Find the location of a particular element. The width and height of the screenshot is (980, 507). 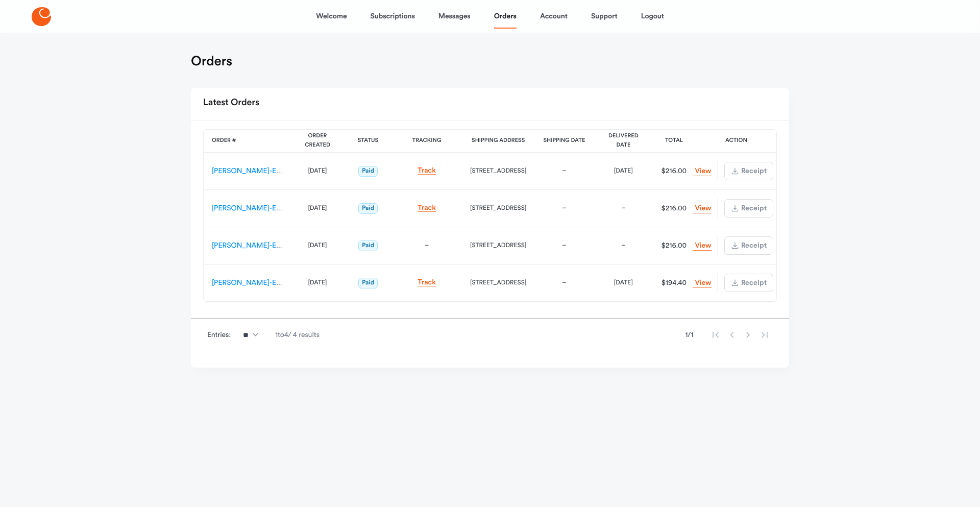

a: Messages is located at coordinates (454, 16).